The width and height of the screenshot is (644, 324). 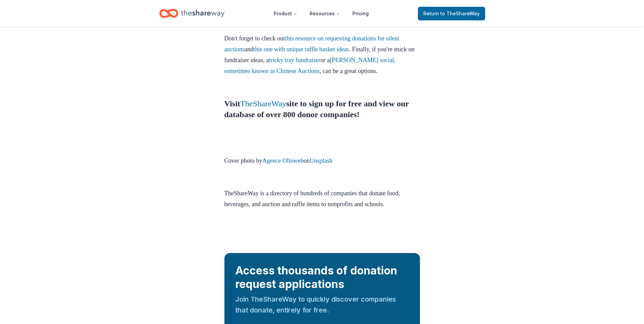 I want to click on span: Return, so click(x=451, y=14).